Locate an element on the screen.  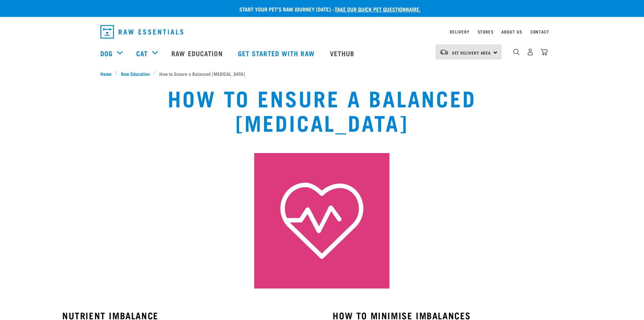
a: take our quick pet questionnaire. is located at coordinates (378, 9).